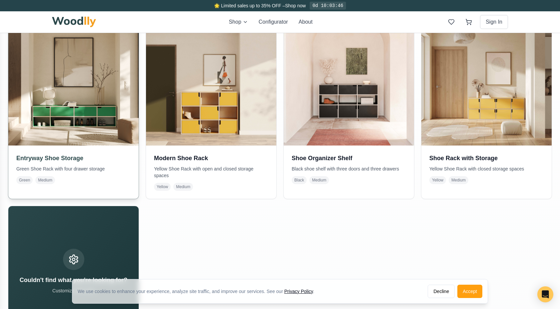 The image size is (560, 309). Describe the element at coordinates (211, 172) in the screenshot. I see `p: Yellow Shoe Rack with open and closed storage spaces` at that location.